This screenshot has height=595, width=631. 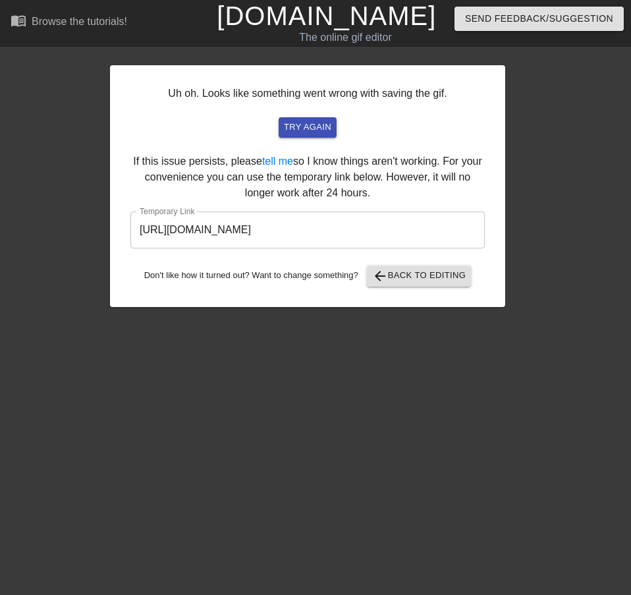 I want to click on div: Uh oh. Looks like something went wrong with saving the gif. If this issue persists, please so I k..., so click(x=308, y=186).